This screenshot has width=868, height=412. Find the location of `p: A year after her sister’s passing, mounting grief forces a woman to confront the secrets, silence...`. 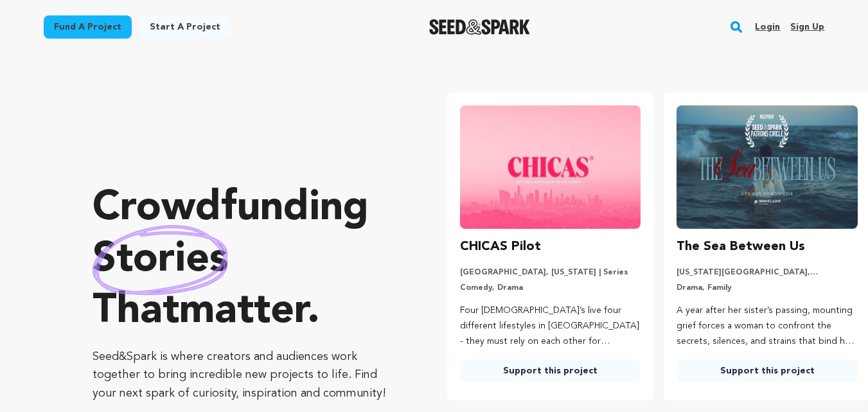

p: A year after her sister’s passing, mounting grief forces a woman to confront the secrets, silence... is located at coordinates (767, 326).